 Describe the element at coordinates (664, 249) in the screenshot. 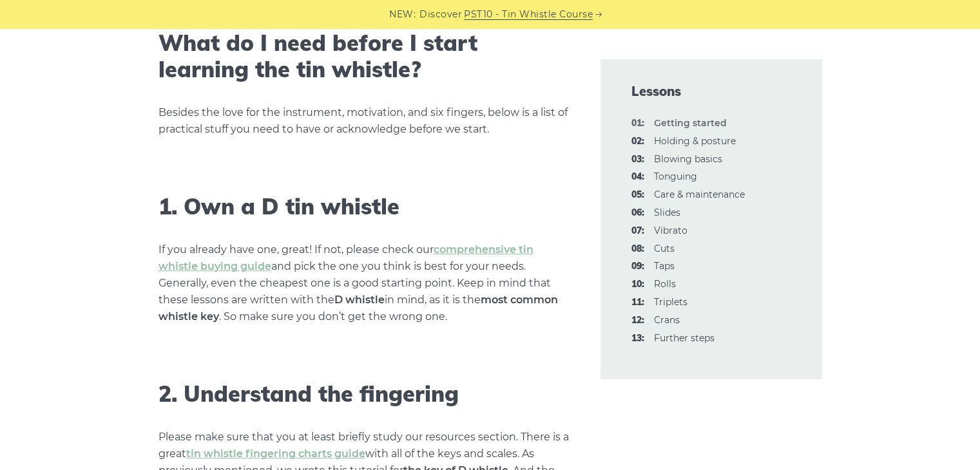

I see `a: 08:Cuts` at that location.